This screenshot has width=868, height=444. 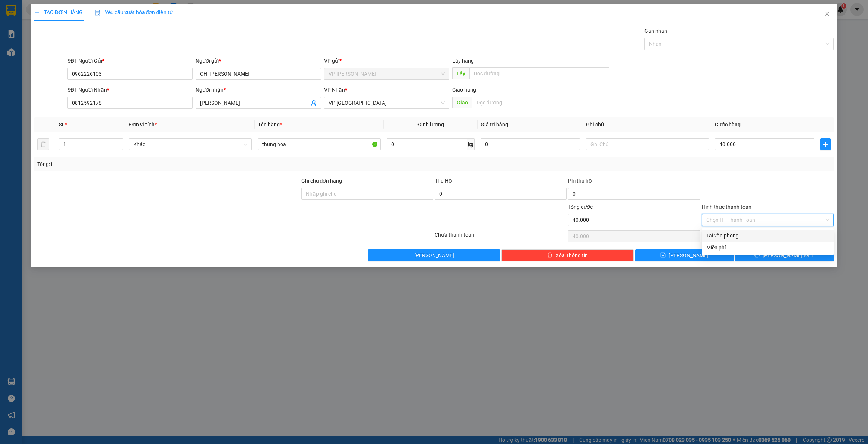 What do you see at coordinates (827, 14) in the screenshot?
I see `span: close` at bounding box center [827, 14].